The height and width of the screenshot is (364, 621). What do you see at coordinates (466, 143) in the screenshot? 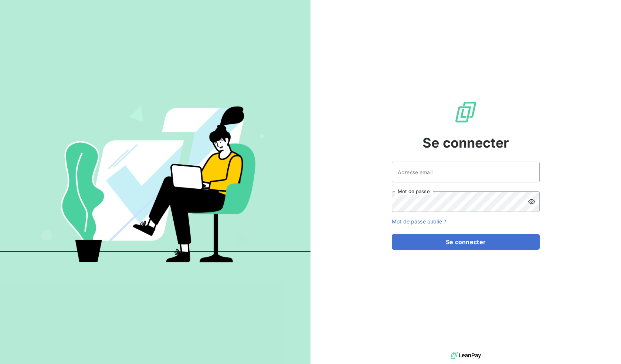
I see `span: Se connecter` at bounding box center [466, 143].